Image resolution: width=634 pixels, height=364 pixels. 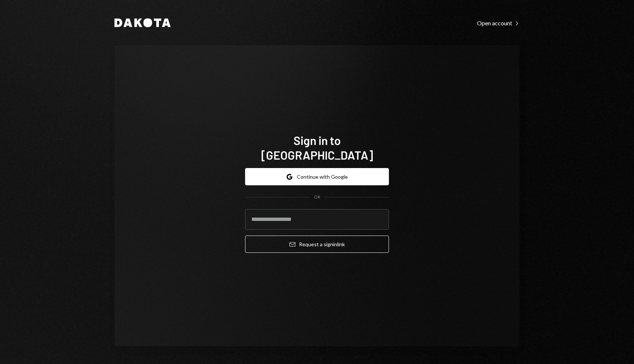 I want to click on button: Continue with Google, so click(x=317, y=176).